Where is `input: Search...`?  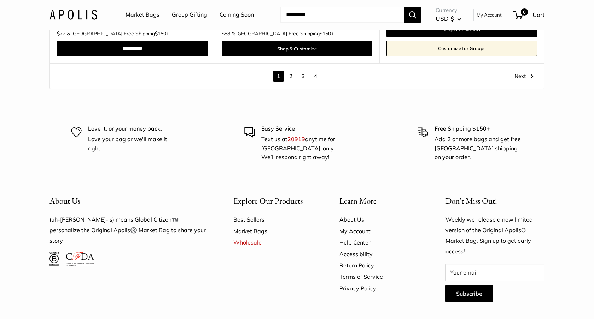 input: Search... is located at coordinates (342, 15).